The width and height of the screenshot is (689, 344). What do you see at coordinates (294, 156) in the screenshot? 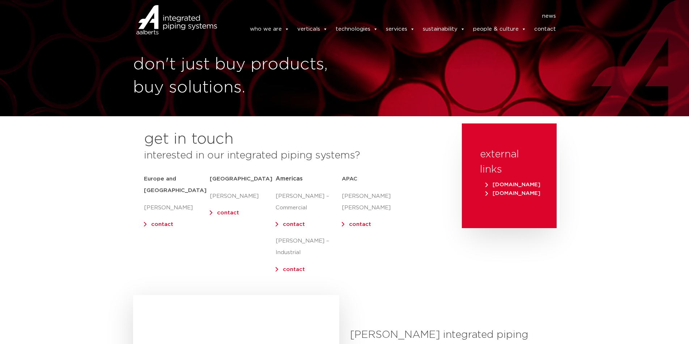
I see `h3: interested in our integrated piping systems?` at bounding box center [294, 156].